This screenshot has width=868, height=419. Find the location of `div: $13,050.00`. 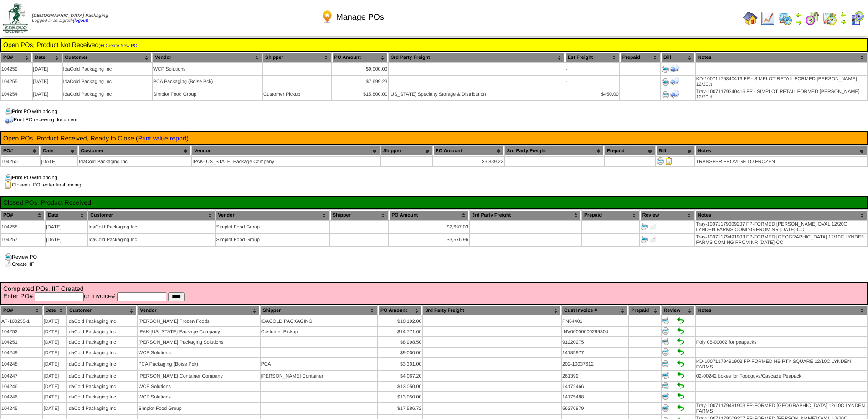

div: $13,050.00 is located at coordinates (400, 387).